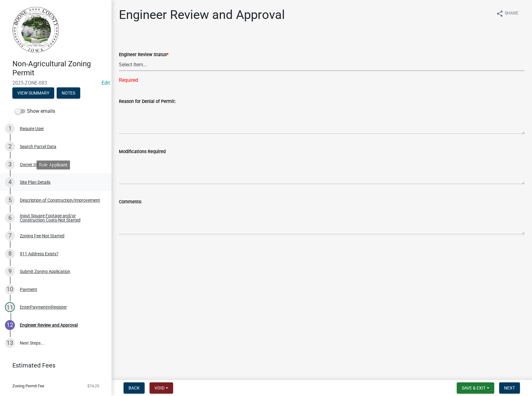 The image size is (532, 396). What do you see at coordinates (10, 218) in the screenshot?
I see `div: 6` at bounding box center [10, 218].